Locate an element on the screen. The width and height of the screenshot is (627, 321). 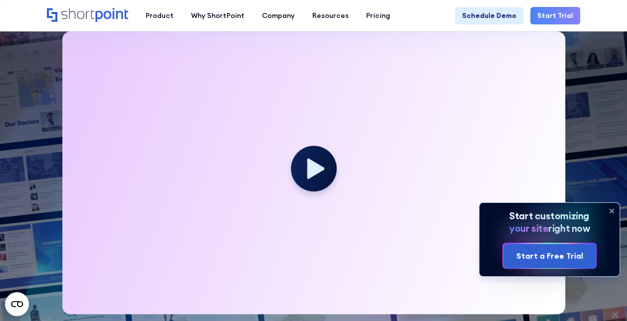
div: Why ShortPoint is located at coordinates (217, 15).